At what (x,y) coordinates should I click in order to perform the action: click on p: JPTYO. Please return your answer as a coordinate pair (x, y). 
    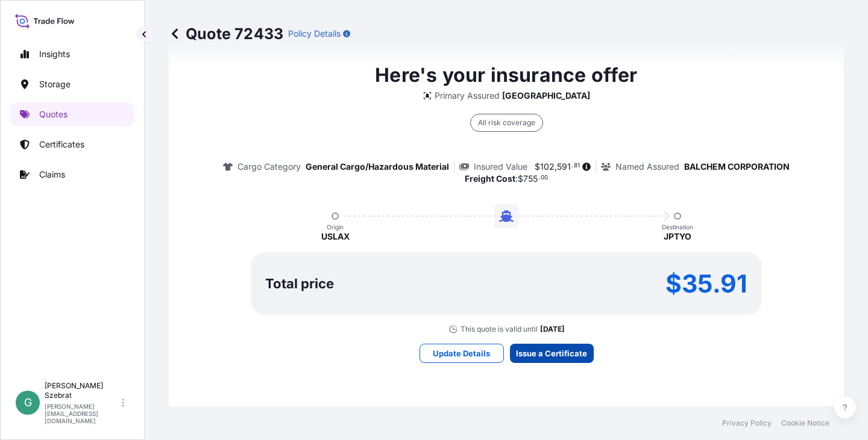
    Looking at the image, I should click on (678, 236).